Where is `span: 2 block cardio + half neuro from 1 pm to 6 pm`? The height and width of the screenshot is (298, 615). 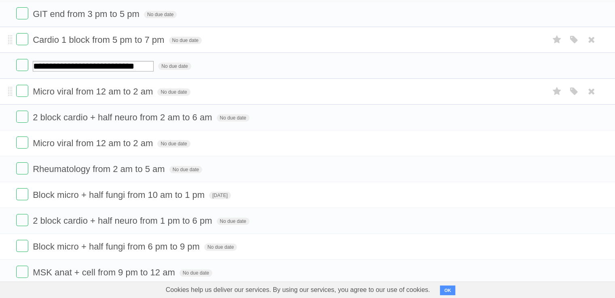 span: 2 block cardio + half neuro from 1 pm to 6 pm is located at coordinates (123, 221).